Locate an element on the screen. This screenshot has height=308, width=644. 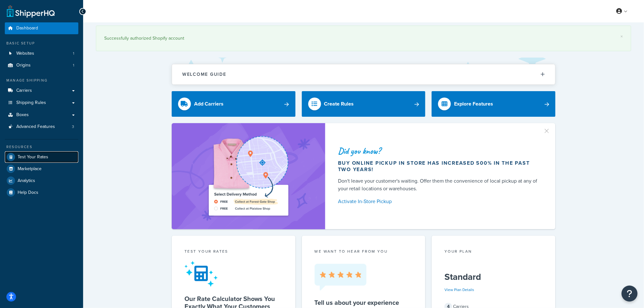
li: Help Docs is located at coordinates (42, 192).